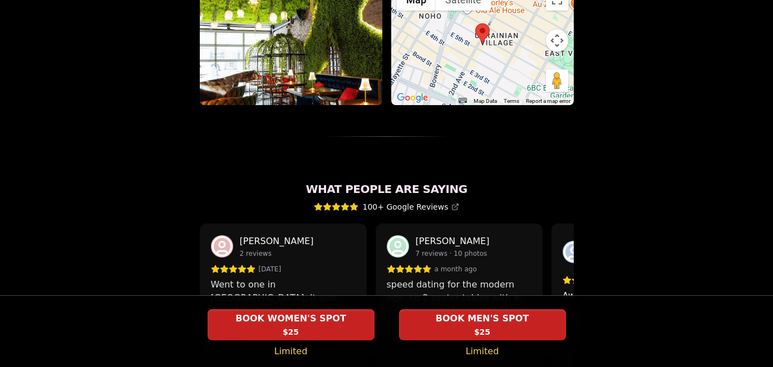 This screenshot has width=773, height=367. What do you see at coordinates (291, 325) in the screenshot?
I see `button: BOOK WOMEN'S SPOT - Limited` at bounding box center [291, 325].